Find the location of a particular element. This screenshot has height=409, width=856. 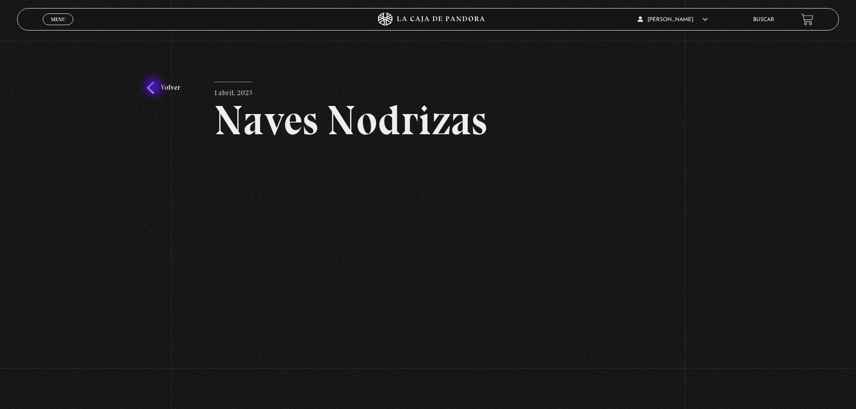

a: Buscar is located at coordinates (764, 20).